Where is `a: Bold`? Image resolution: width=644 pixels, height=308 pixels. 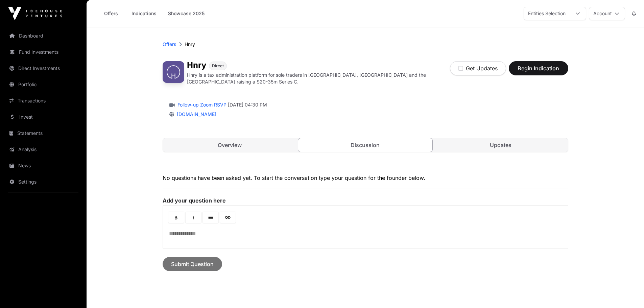
a: Bold is located at coordinates (176, 217).